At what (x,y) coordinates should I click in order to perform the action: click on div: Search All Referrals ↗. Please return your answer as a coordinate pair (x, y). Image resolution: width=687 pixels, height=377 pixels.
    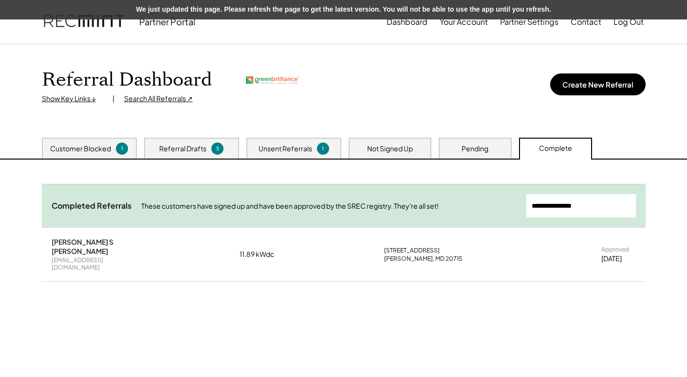
    Looking at the image, I should click on (158, 99).